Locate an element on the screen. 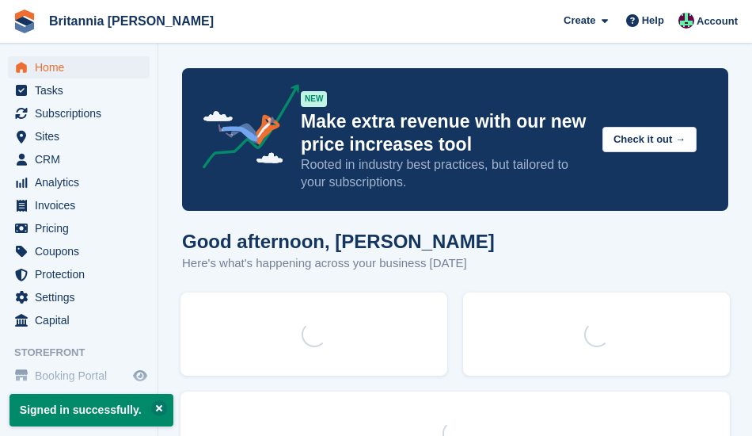 This screenshot has width=752, height=436. a: Preview store is located at coordinates (140, 375).